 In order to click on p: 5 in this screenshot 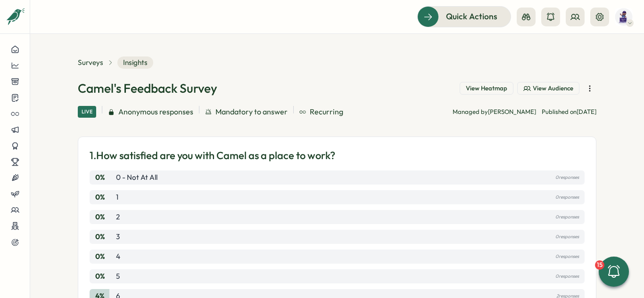, I will do `click(118, 276)`.